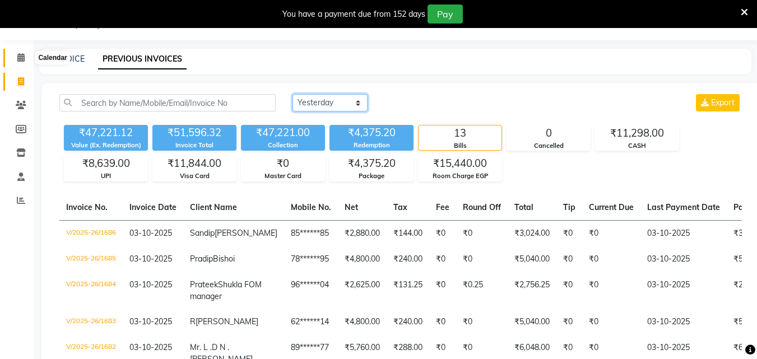 This screenshot has width=757, height=359. Describe the element at coordinates (362, 291) in the screenshot. I see `td: ₹2,625.00` at that location.